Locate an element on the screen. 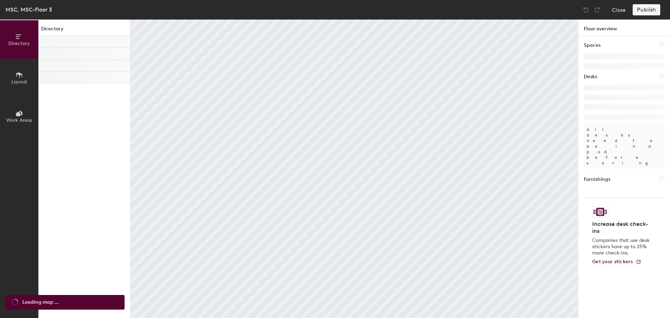 The width and height of the screenshot is (670, 318). img: Redo is located at coordinates (597, 10).